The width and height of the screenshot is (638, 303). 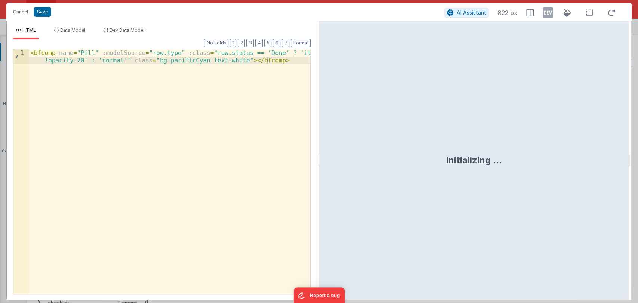 What do you see at coordinates (233, 43) in the screenshot?
I see `button: 1` at bounding box center [233, 43].